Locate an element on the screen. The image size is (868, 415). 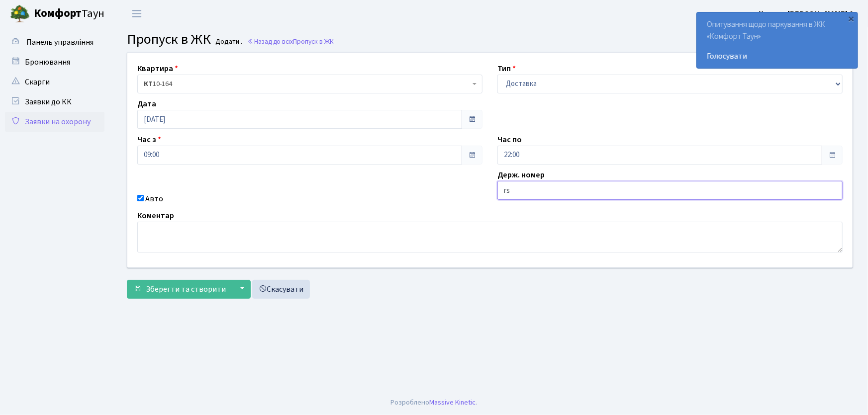
span: Панель управління is located at coordinates (60, 42).